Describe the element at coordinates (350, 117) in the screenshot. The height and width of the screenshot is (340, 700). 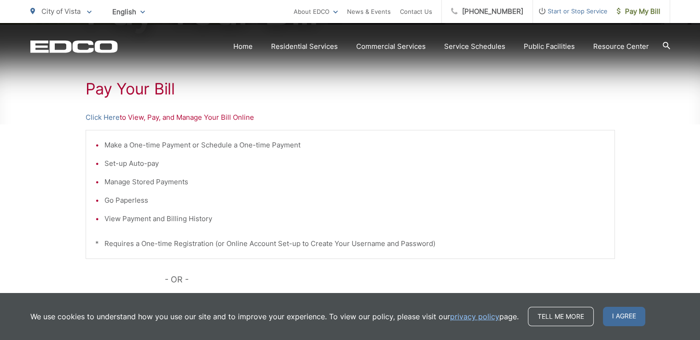
I see `p: to View, Pay, and Manage Your Bill Online` at that location.